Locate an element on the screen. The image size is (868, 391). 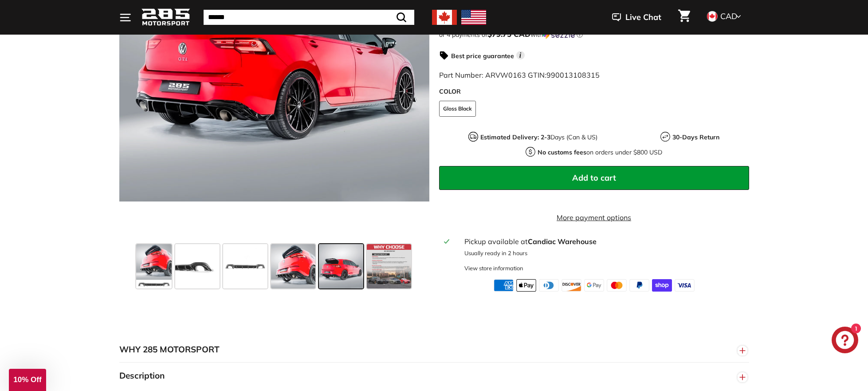
span: i is located at coordinates (520, 55).